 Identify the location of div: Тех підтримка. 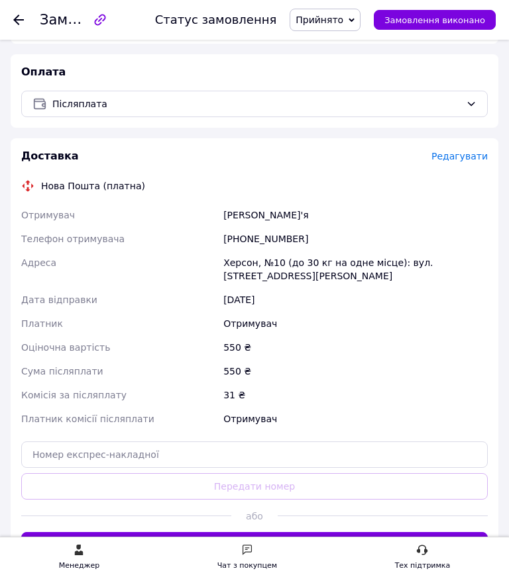
(422, 566).